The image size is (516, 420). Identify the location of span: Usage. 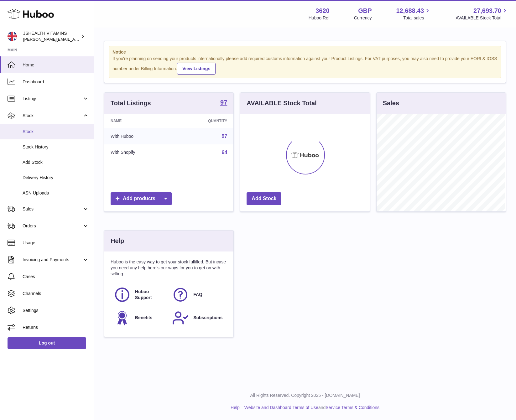
(56, 243).